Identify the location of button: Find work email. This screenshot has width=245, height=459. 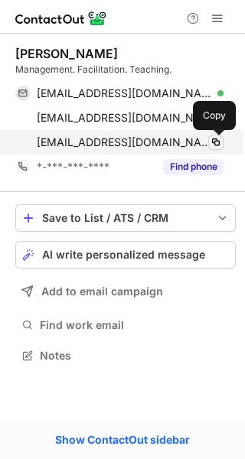
(126, 325).